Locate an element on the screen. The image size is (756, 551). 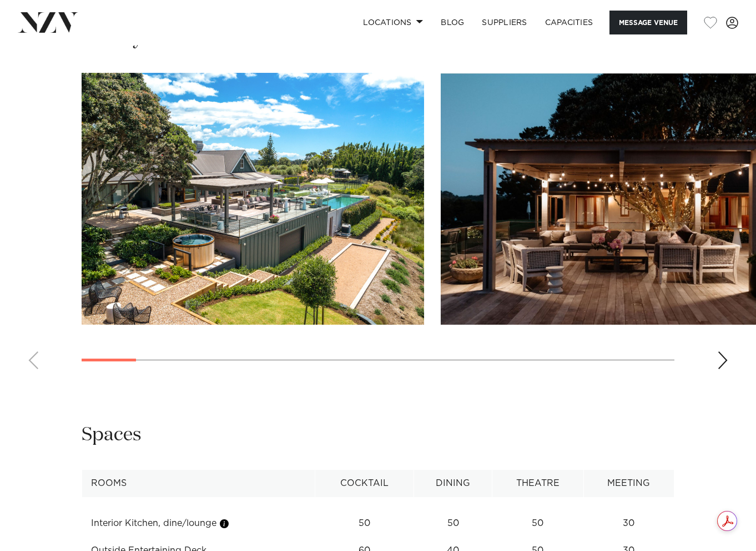
a: SUPPLIERS is located at coordinates (504, 22).